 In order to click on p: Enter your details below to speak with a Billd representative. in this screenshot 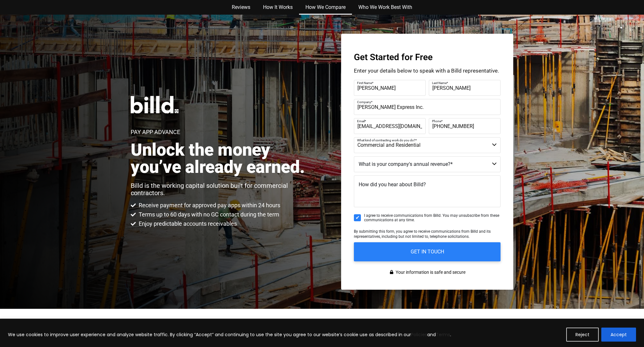, I will do `click(427, 71)`.